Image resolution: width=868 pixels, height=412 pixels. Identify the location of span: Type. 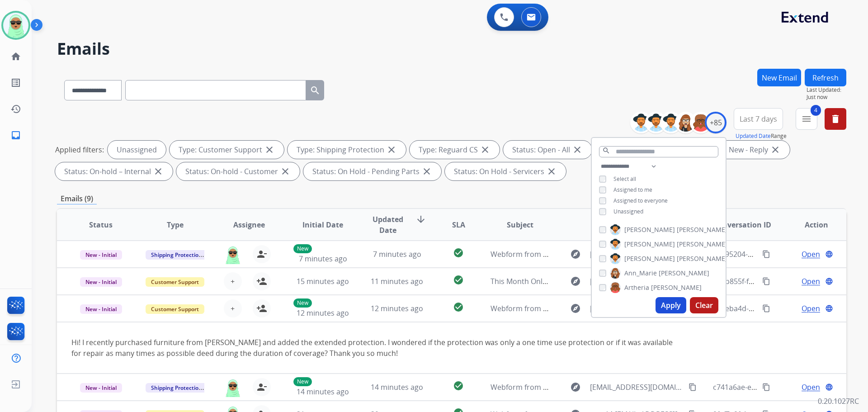
(175, 225).